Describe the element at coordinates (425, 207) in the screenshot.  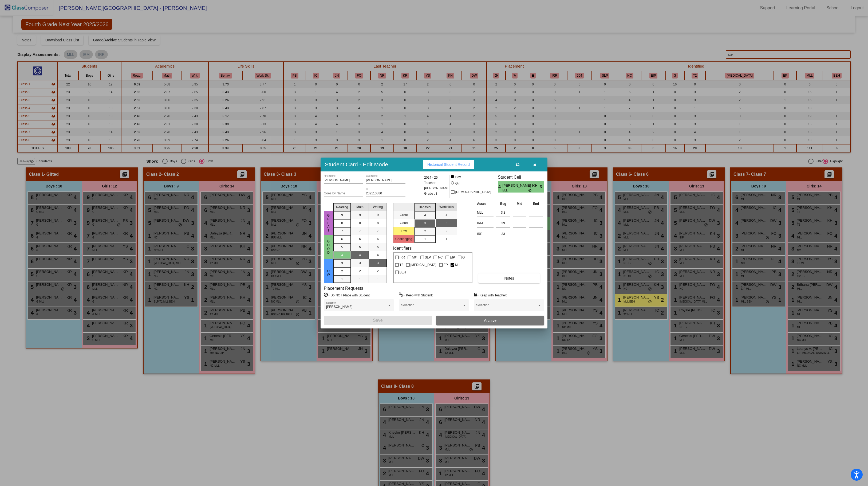
I see `span: Behavior` at that location.